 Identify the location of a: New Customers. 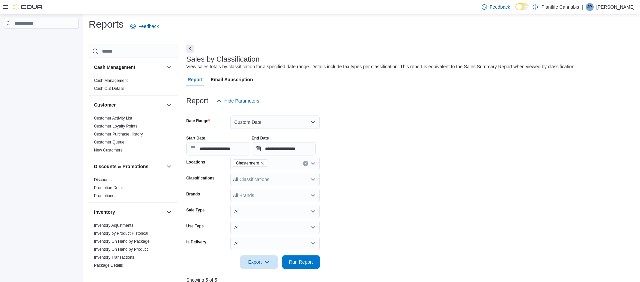
(108, 150).